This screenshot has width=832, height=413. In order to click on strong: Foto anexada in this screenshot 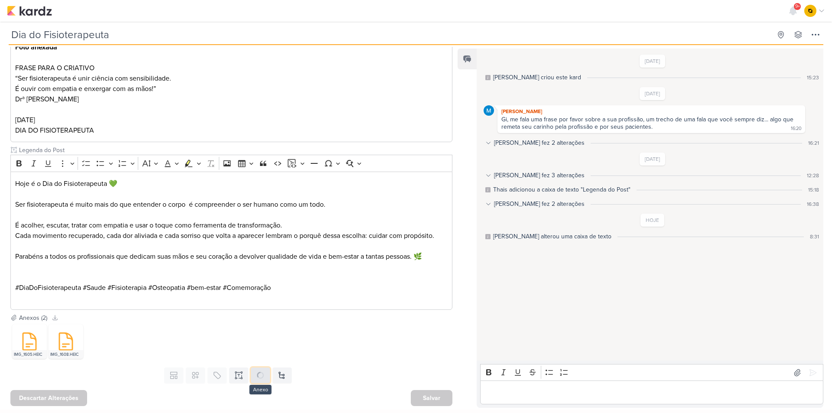, I will do `click(36, 47)`.